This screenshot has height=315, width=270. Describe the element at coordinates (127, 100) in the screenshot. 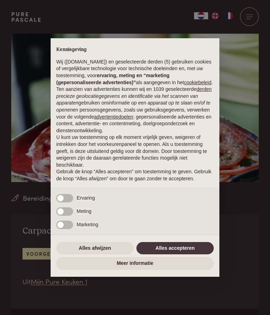

I see `em: precieze geolocatiegegevens en identificatie via het scannen van apparaten` at that location.